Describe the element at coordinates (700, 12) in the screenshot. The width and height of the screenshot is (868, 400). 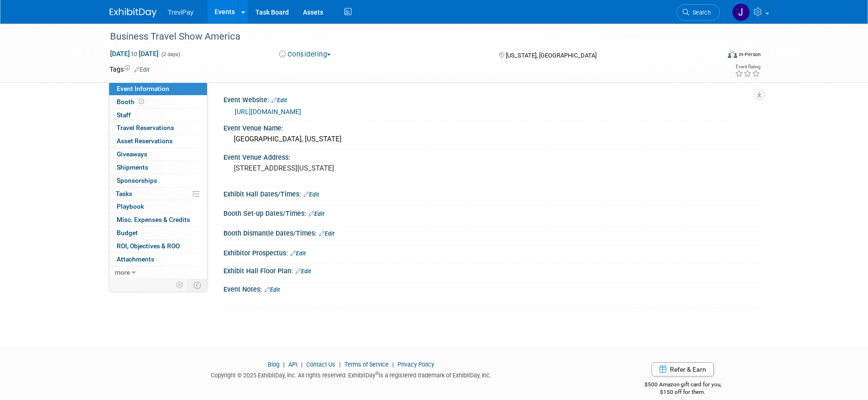
I see `span: Search` at that location.